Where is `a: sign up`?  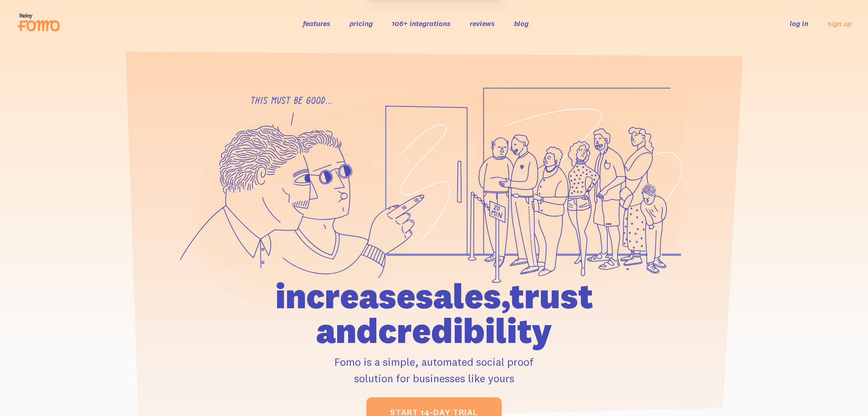 a: sign up is located at coordinates (840, 23).